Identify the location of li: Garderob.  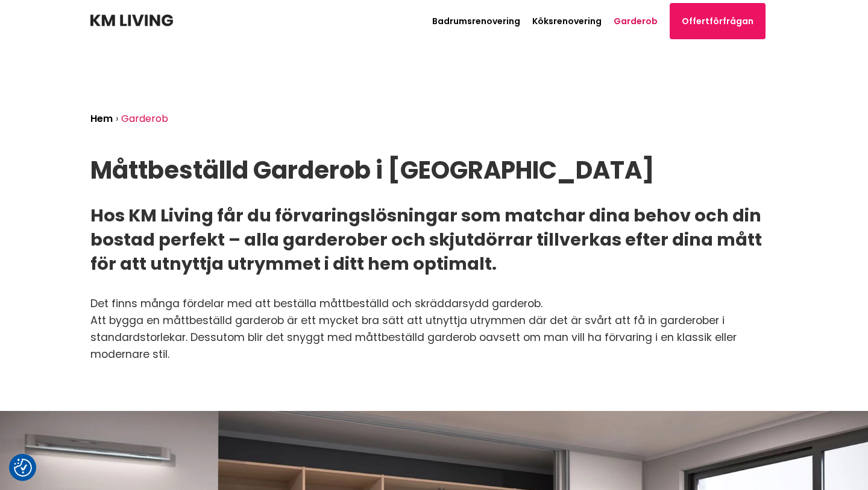
(146, 119).